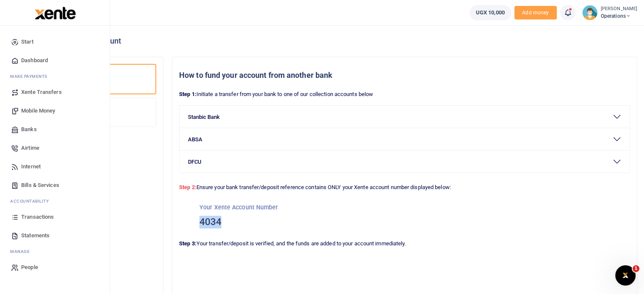 Image resolution: width=644 pixels, height=294 pixels. Describe the element at coordinates (38, 111) in the screenshot. I see `span: Mobile Money` at that location.